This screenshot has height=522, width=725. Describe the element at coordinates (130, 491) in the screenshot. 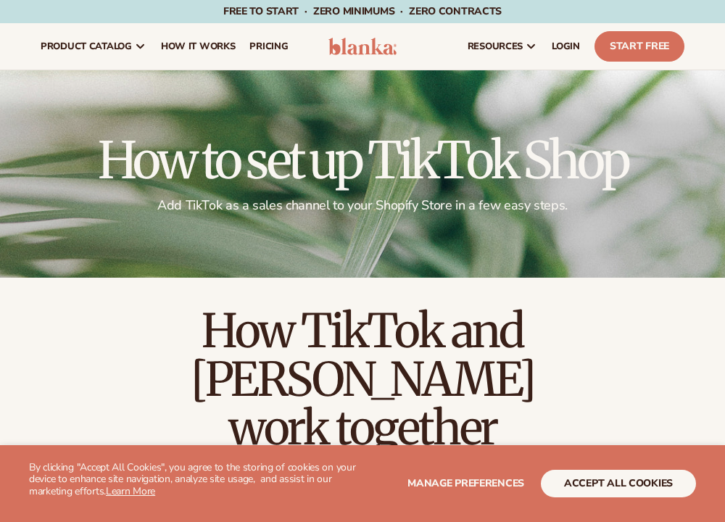

I see `a: Learn More` at that location.